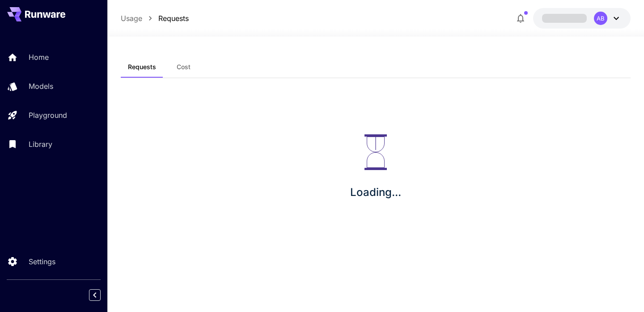 The height and width of the screenshot is (312, 644). What do you see at coordinates (48, 115) in the screenshot?
I see `p: Playground` at bounding box center [48, 115].